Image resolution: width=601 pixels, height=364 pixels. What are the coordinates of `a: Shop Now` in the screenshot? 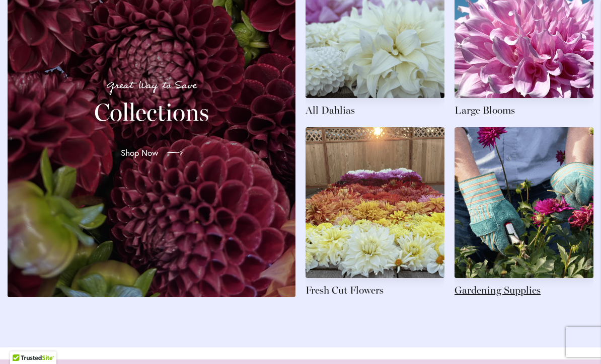 It's located at (151, 153).